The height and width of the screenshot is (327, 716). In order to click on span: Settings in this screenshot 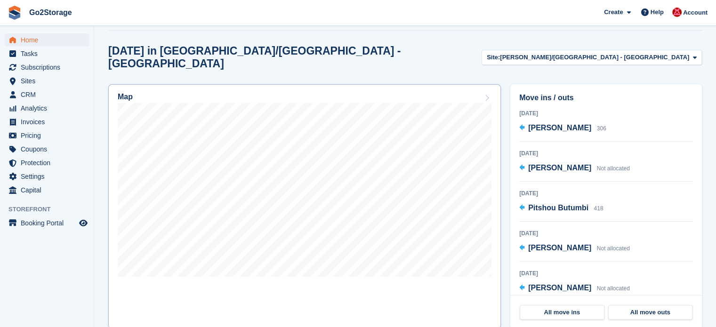, I will do `click(49, 177)`.